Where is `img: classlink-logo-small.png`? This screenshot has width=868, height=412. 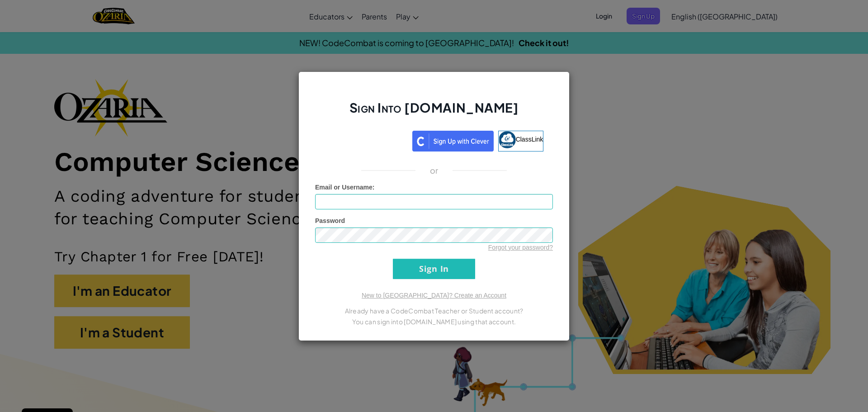 img: classlink-logo-small.png is located at coordinates (507, 139).